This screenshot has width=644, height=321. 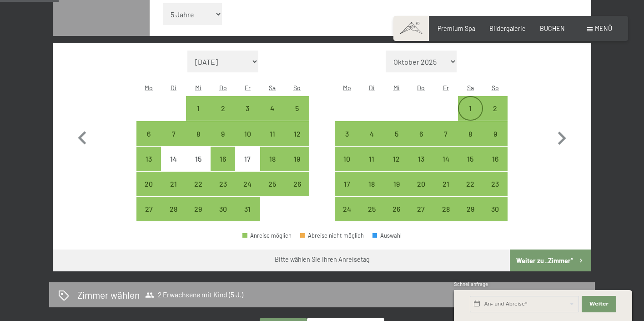 What do you see at coordinates (149, 167) in the screenshot?
I see `div: 13` at bounding box center [149, 167].